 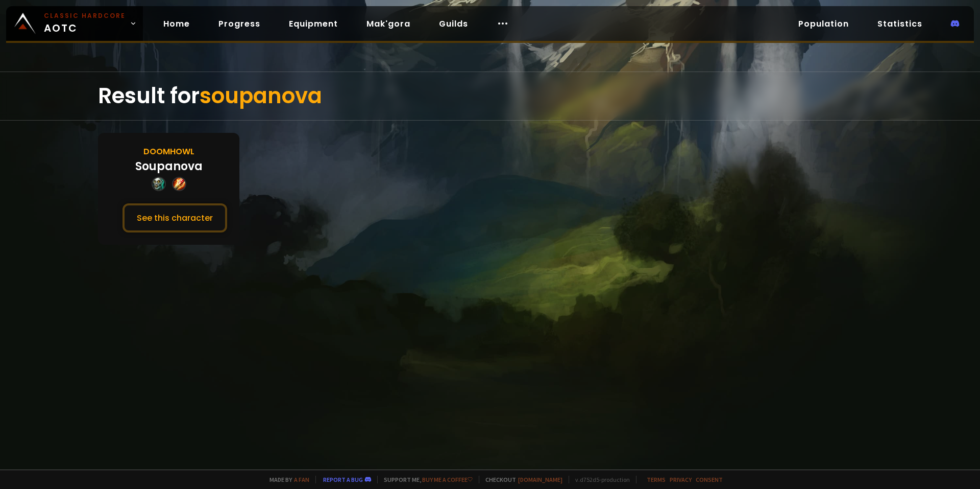 What do you see at coordinates (343, 479) in the screenshot?
I see `a: Report a bug` at bounding box center [343, 479].